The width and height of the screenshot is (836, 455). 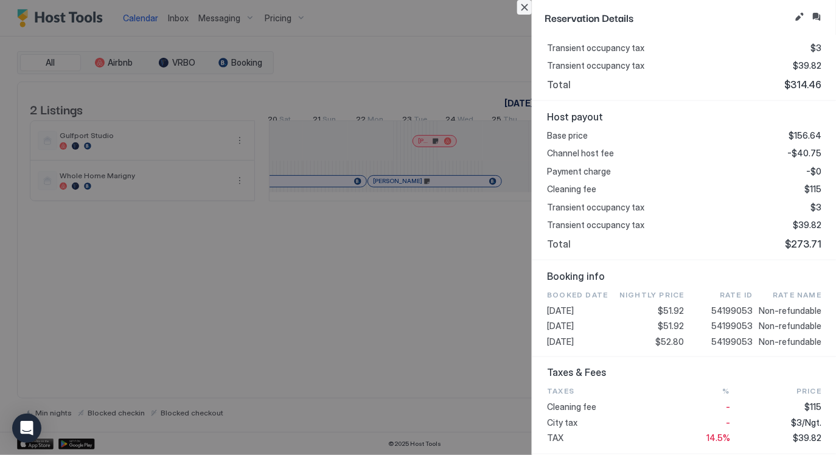 What do you see at coordinates (579, 172) in the screenshot?
I see `span: Payment charge` at bounding box center [579, 172].